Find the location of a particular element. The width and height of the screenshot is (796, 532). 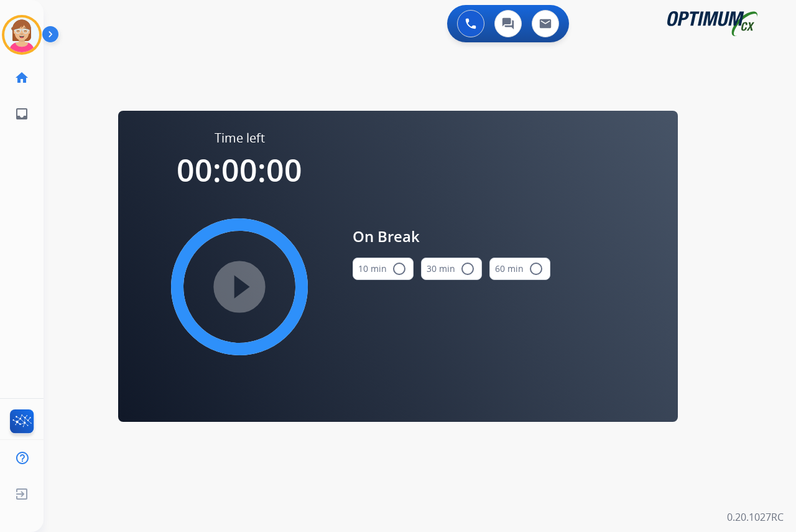

mat-icon: home is located at coordinates (22, 78).